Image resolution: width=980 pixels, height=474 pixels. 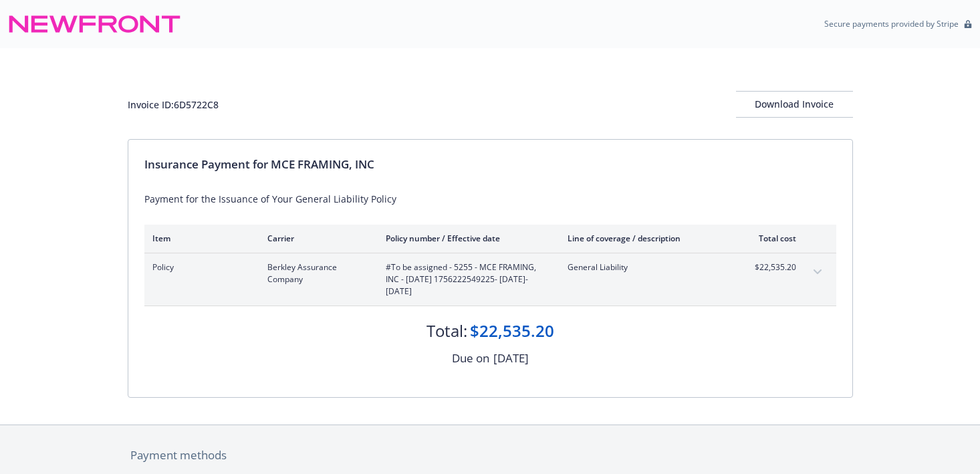 I want to click on div: Insurance Payment for MCE FRAMING, INC, so click(x=490, y=164).